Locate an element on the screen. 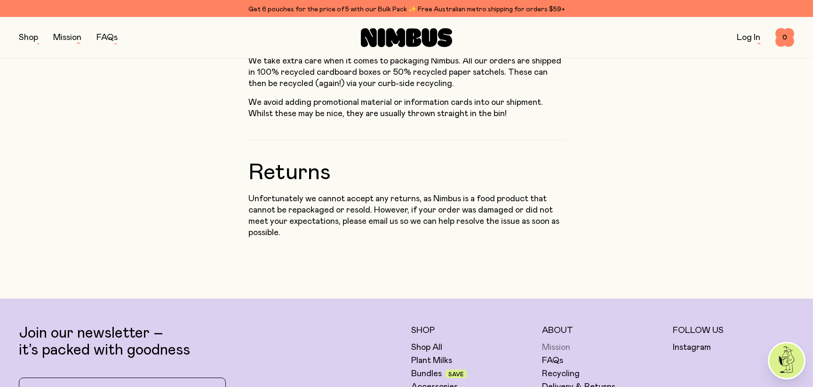 The height and width of the screenshot is (387, 813). a: Recycling is located at coordinates (561, 374).